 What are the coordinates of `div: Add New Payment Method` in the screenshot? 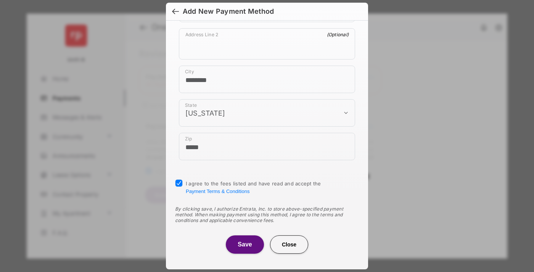 It's located at (228, 11).